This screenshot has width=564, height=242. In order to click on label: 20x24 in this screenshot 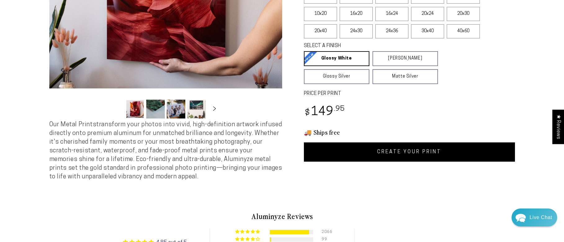, I will do `click(427, 14)`.